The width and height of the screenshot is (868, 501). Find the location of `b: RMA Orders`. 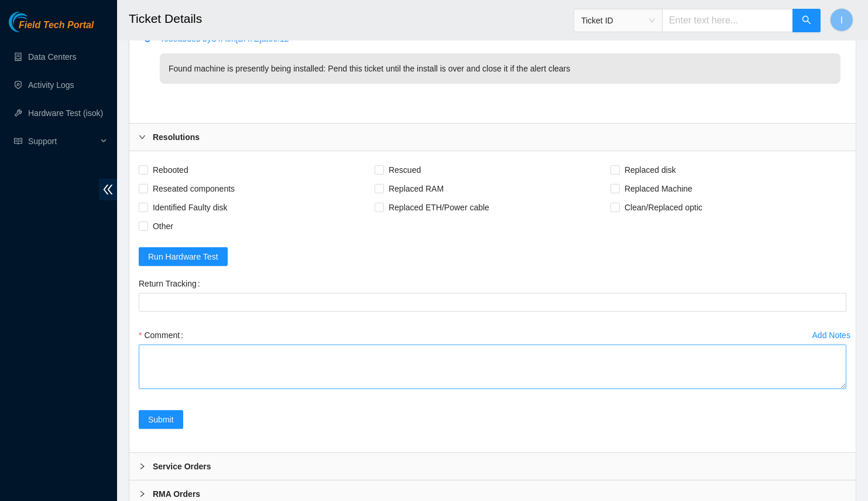

b: RMA Orders is located at coordinates (176, 494).